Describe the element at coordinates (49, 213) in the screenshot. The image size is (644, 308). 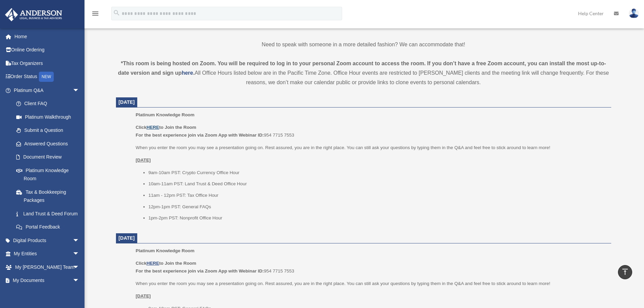
I see `a: Land Trust & Deed Forum` at that location.